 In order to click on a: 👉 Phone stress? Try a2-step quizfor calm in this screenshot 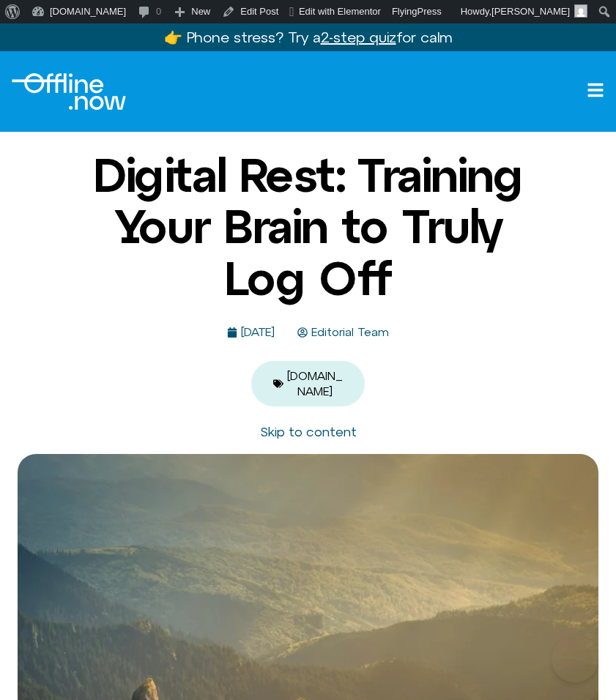, I will do `click(308, 36)`.